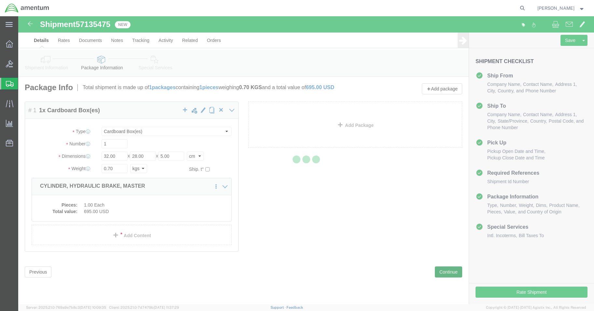 This screenshot has width=594, height=311. What do you see at coordinates (556, 8) in the screenshot?
I see `span: Eddie Gonzalez` at bounding box center [556, 8].